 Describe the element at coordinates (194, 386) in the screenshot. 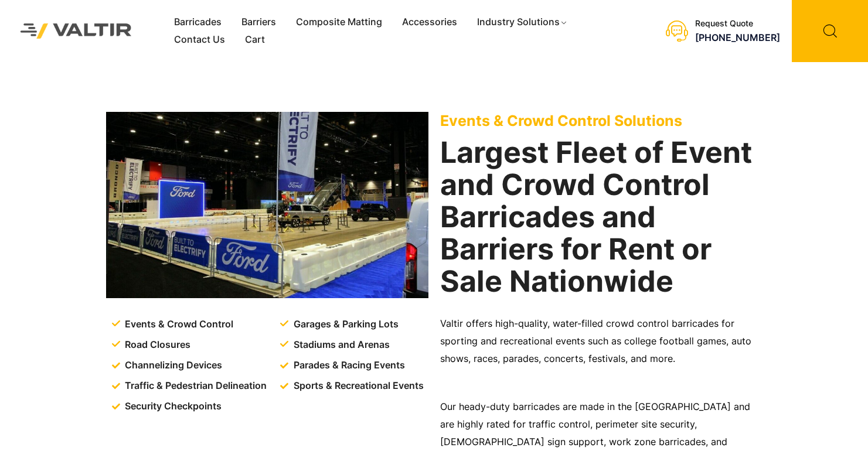

I see `span: Traffic & Pedestrian Delineation` at that location.